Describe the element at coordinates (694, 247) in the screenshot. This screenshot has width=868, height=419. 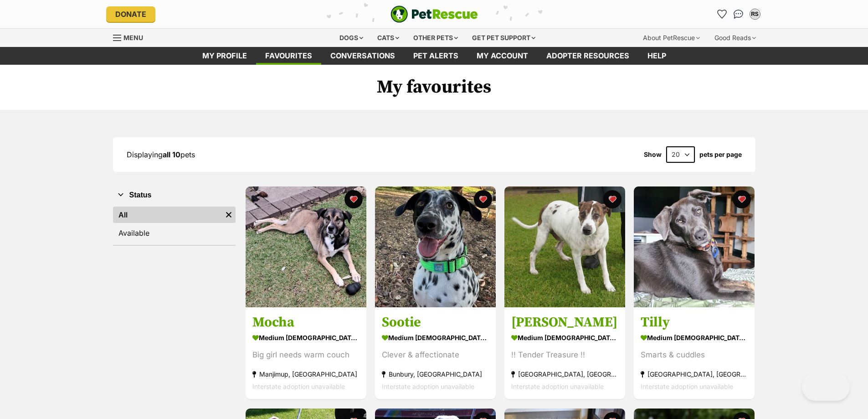
I see `img: Tilly` at that location.